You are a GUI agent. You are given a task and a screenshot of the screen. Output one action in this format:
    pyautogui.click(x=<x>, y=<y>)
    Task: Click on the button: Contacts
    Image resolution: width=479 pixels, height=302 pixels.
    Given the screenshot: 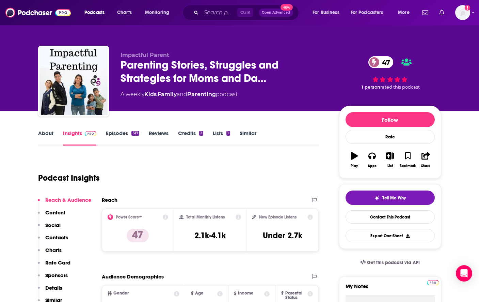 What is the action you would take?
    pyautogui.click(x=53, y=240)
    